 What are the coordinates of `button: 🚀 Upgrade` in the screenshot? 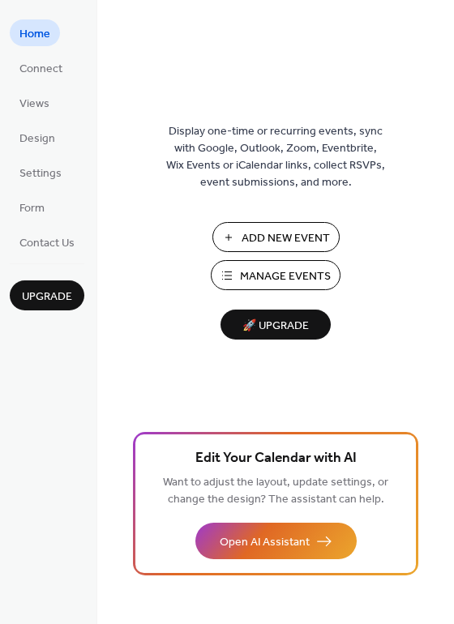 It's located at (275, 324).